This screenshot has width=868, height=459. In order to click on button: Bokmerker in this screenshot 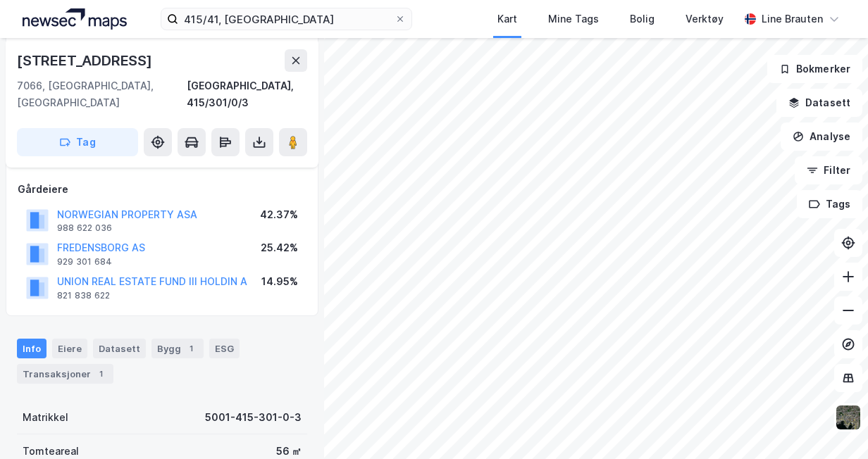, I will do `click(815, 69)`.